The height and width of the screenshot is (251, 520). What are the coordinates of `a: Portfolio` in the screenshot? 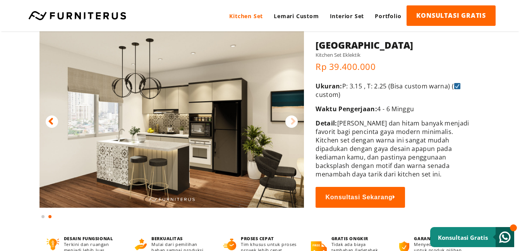 It's located at (388, 16).